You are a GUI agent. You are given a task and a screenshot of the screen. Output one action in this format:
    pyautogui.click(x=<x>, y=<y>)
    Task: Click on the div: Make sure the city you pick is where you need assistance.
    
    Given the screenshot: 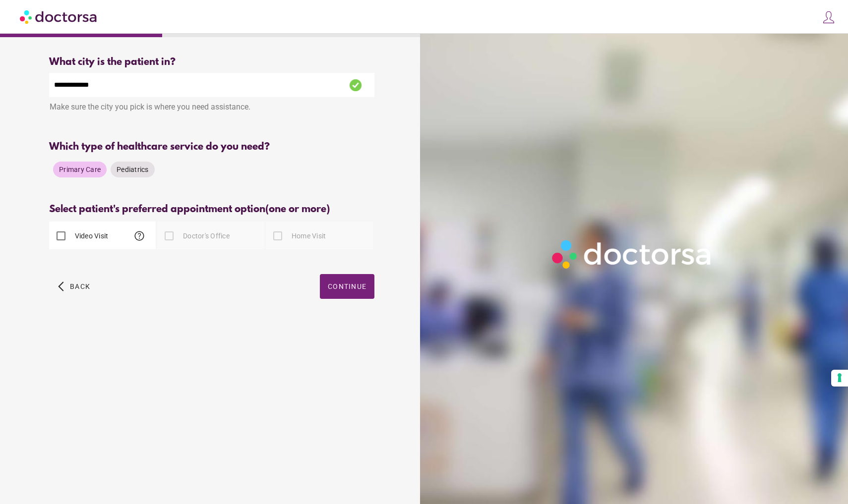 What is the action you would take?
    pyautogui.click(x=212, y=108)
    